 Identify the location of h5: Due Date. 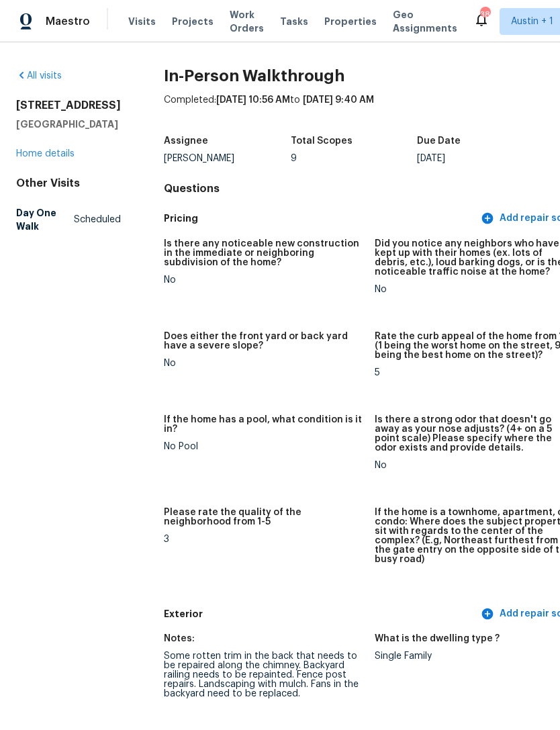
(438, 141).